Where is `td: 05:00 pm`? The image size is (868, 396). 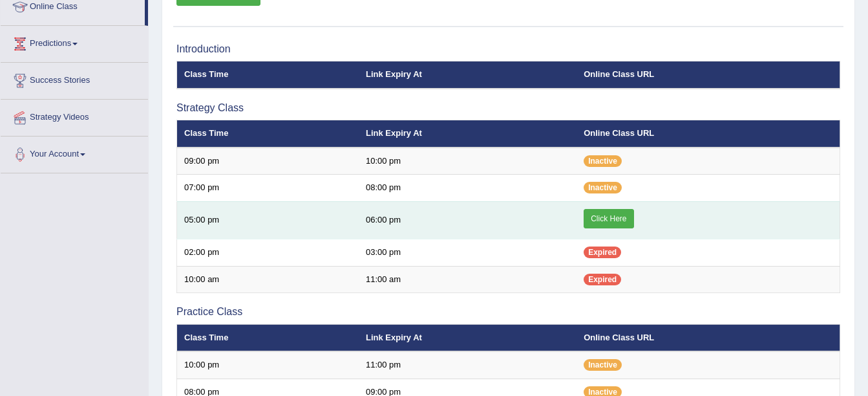 td: 05:00 pm is located at coordinates (267, 220).